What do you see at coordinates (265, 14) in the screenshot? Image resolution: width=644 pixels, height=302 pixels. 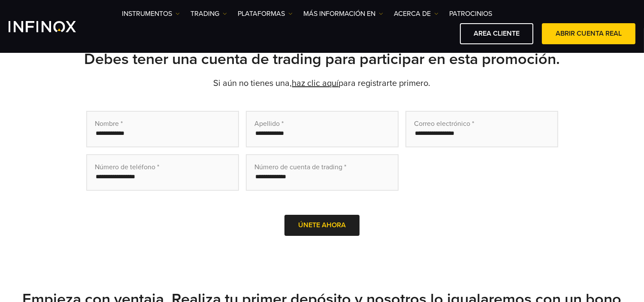 I see `a: PLATAFORMAS` at bounding box center [265, 14].